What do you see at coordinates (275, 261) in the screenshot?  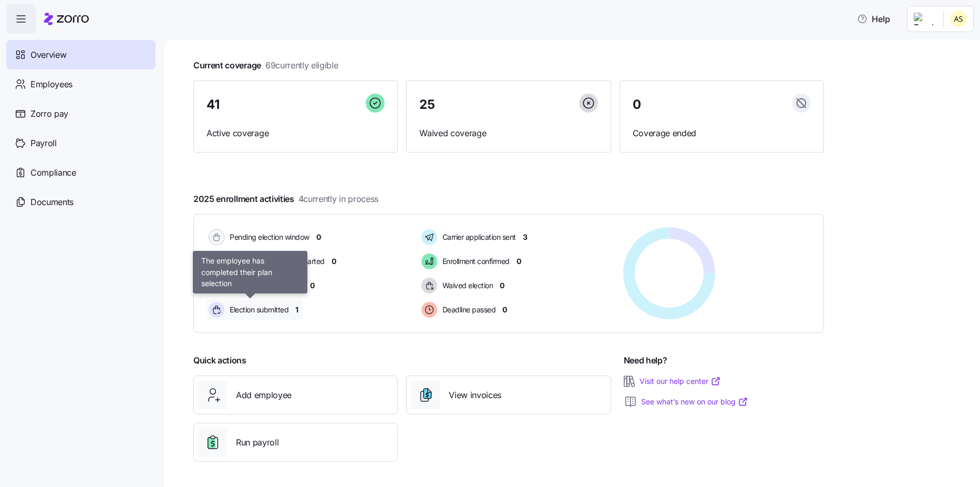 I see `span: Election active: Hasn't started` at bounding box center [275, 261].